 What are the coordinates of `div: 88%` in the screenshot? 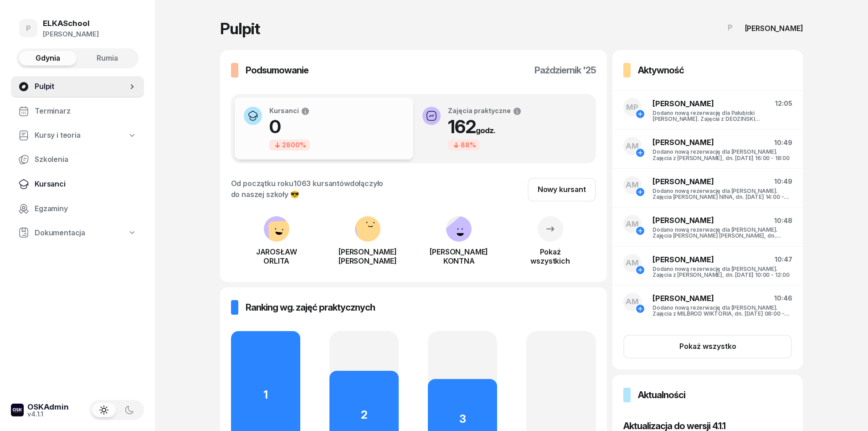 It's located at (463, 145).